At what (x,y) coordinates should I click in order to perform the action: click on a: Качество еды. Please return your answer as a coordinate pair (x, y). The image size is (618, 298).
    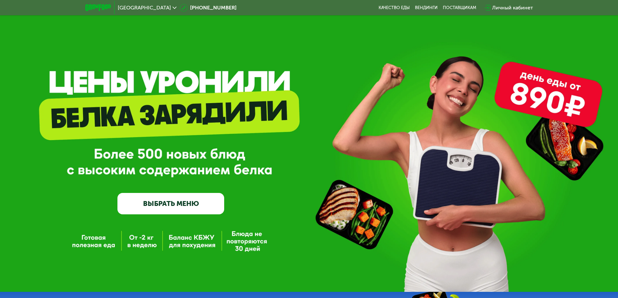
    Looking at the image, I should click on (394, 8).